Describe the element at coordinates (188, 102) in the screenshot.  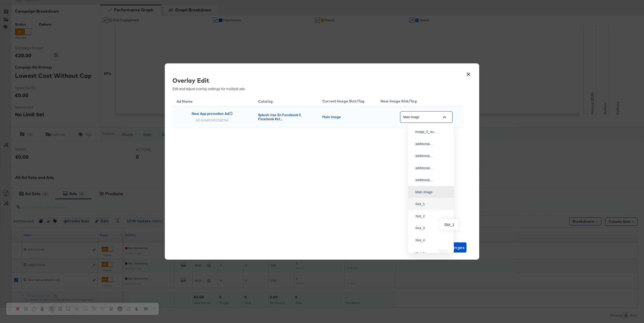
I see `span: Ad Name` at that location.